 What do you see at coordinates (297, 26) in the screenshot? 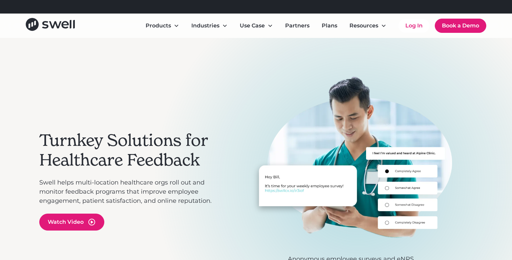
I see `a: Partners` at bounding box center [297, 26].